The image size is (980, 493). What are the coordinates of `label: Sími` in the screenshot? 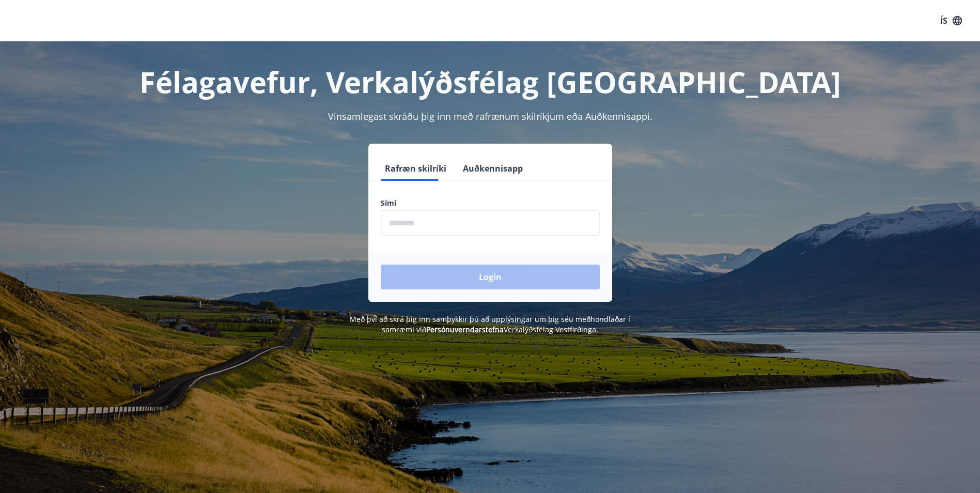 It's located at (490, 203).